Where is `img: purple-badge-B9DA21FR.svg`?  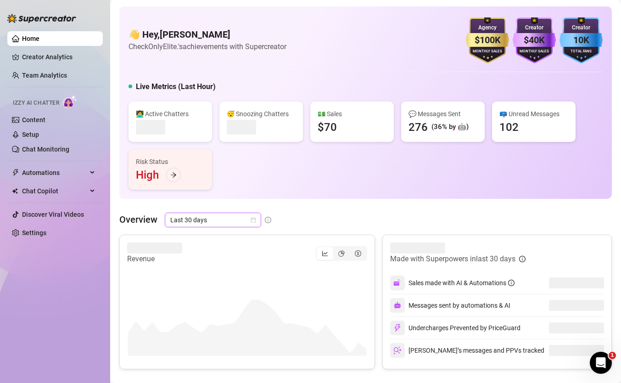
img: purple-badge-B9DA21FR.svg is located at coordinates (535, 40).